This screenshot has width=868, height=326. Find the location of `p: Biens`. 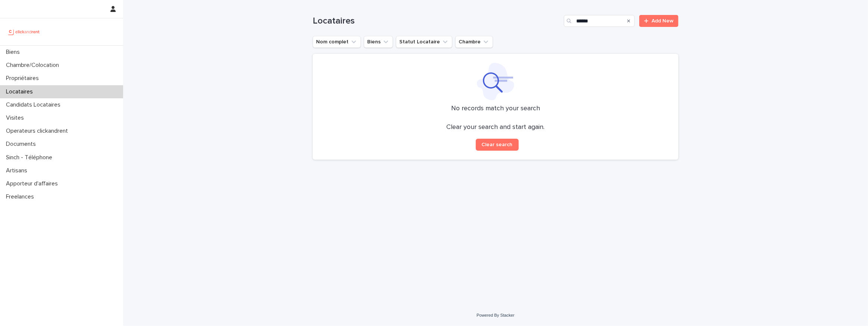

p: Biens is located at coordinates (14, 52).